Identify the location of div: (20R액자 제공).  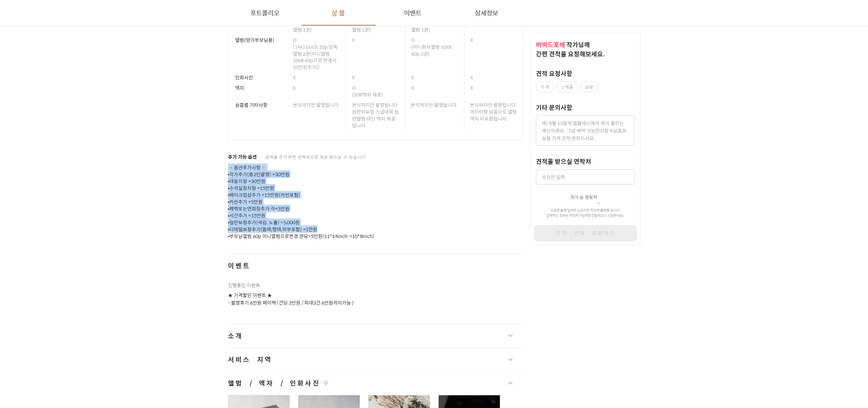
(375, 91).